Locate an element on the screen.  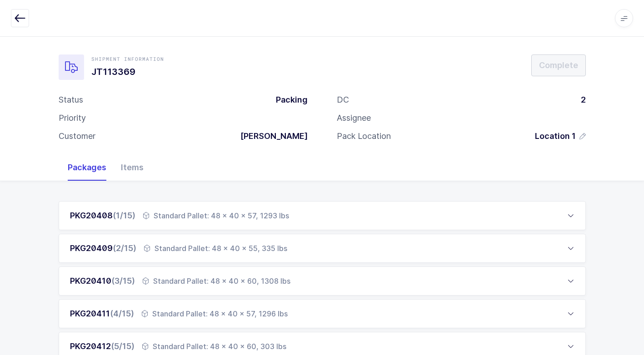
button: Complete is located at coordinates (559, 65).